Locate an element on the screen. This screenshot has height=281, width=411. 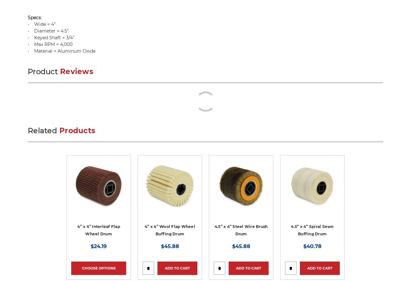
a: 4” x 4” Wool Flap Wheel Buffing Drum is located at coordinates (170, 230).